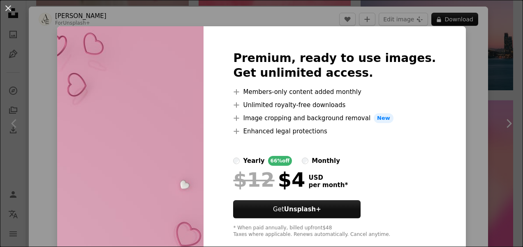 This screenshot has width=523, height=247. What do you see at coordinates (302, 210) in the screenshot?
I see `strong: Unsplash+` at bounding box center [302, 210].